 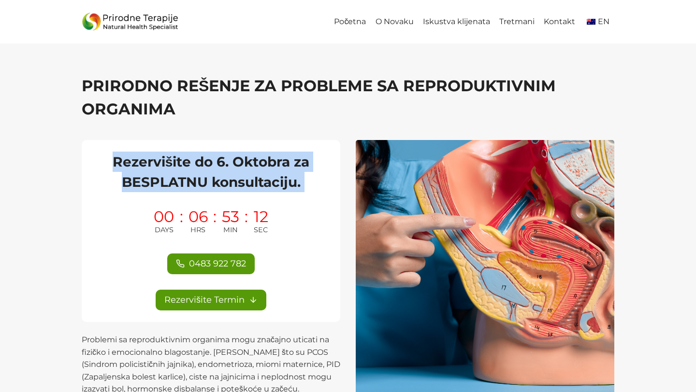 What do you see at coordinates (211, 300) in the screenshot?
I see `a: Rezervišite Termin` at bounding box center [211, 300].